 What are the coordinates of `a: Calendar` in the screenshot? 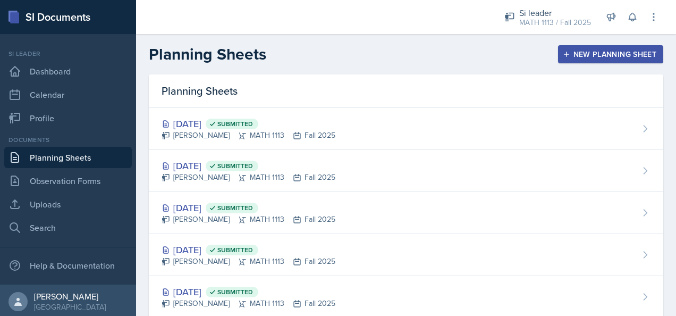 It's located at (68, 95).